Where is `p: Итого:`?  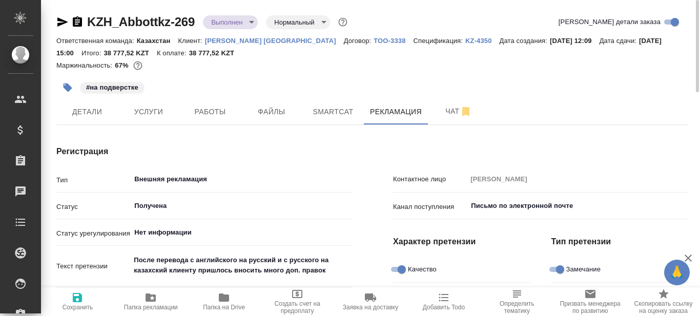
p: Итого: is located at coordinates (92, 53).